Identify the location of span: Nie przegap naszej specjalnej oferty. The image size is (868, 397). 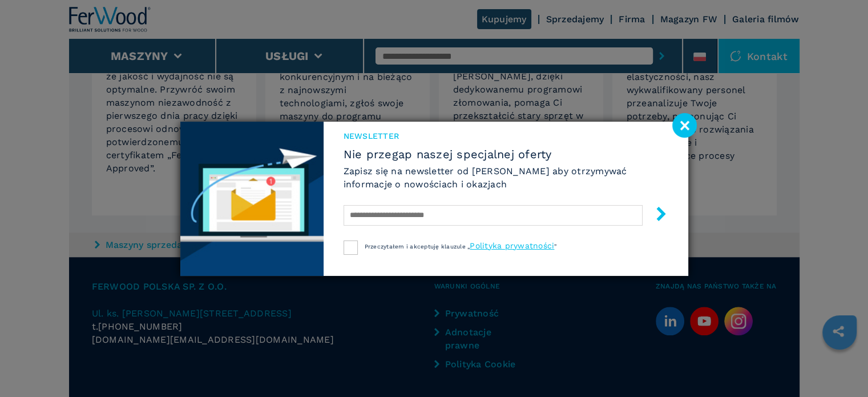
(506, 154).